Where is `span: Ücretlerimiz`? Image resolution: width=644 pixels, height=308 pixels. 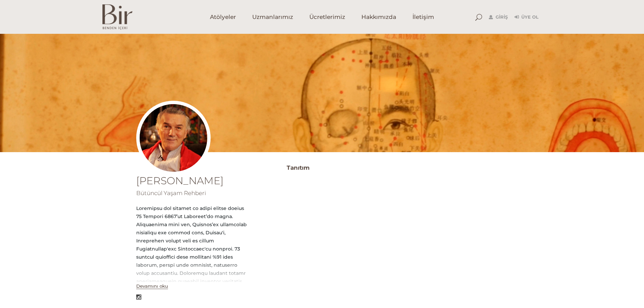 span: Ücretlerimiz is located at coordinates (328, 17).